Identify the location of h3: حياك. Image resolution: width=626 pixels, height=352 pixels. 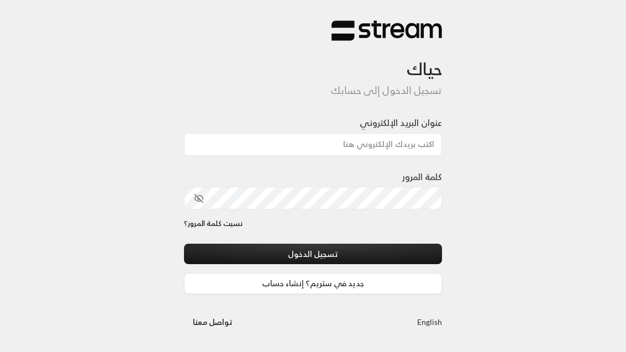
(313, 60).